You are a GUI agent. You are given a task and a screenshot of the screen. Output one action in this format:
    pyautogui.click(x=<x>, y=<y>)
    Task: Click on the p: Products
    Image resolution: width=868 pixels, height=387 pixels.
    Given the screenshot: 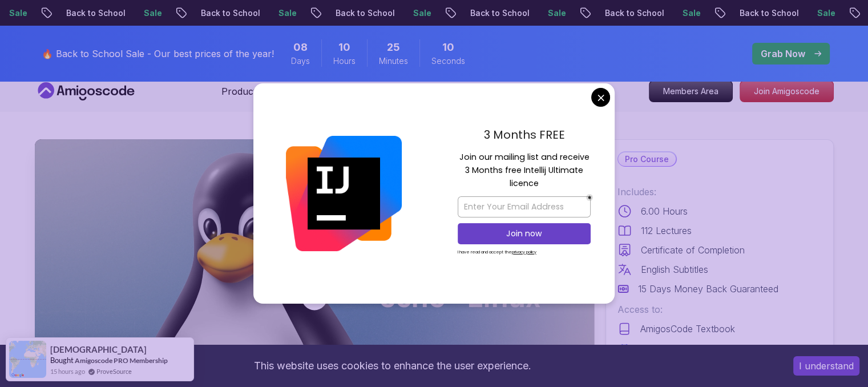 What is the action you would take?
    pyautogui.click(x=241, y=92)
    